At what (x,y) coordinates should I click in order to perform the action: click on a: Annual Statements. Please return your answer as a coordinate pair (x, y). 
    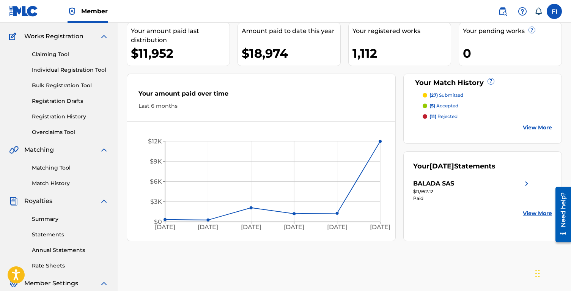
    Looking at the image, I should click on (70, 250).